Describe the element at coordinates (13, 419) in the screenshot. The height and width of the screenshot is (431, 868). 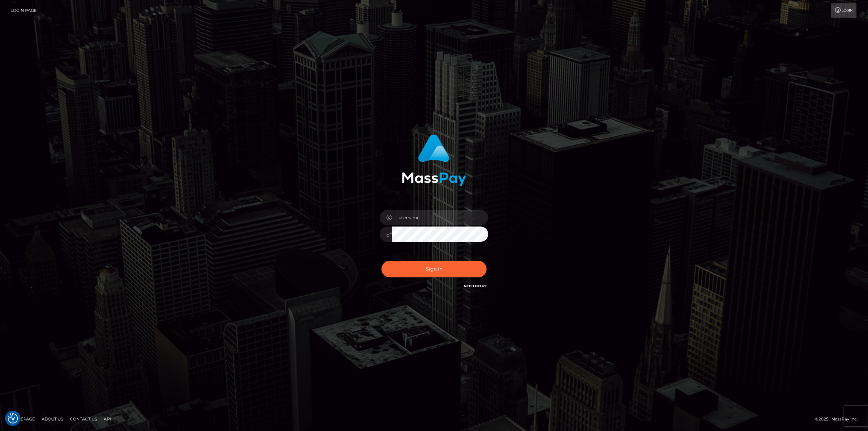
I see `img: Revisit consent button` at that location.